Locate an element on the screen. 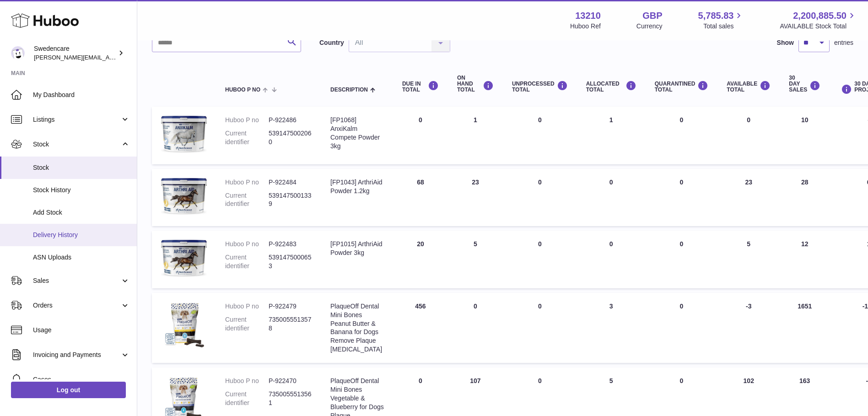 This screenshot has width=868, height=416. a: 2,200,885.50 AVAILABLE Stock Total is located at coordinates (819, 20).